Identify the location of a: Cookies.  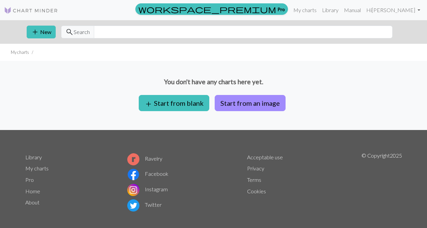
(256, 191).